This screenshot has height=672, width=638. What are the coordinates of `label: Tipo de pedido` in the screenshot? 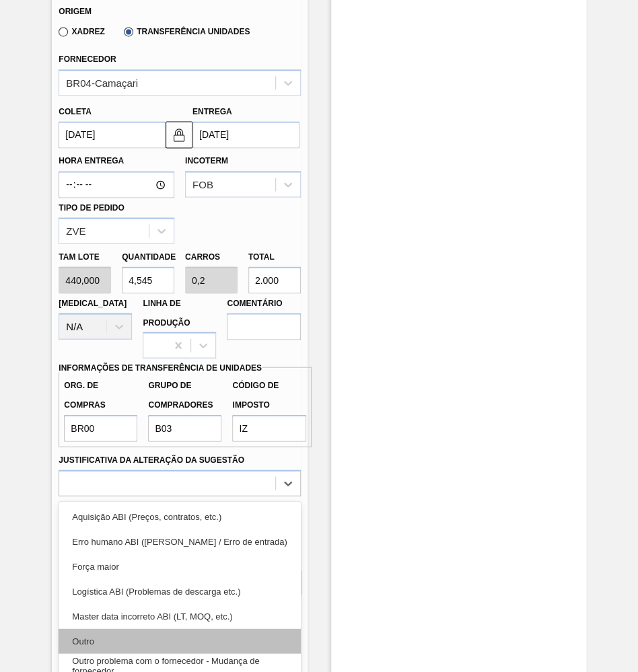 It's located at (91, 207).